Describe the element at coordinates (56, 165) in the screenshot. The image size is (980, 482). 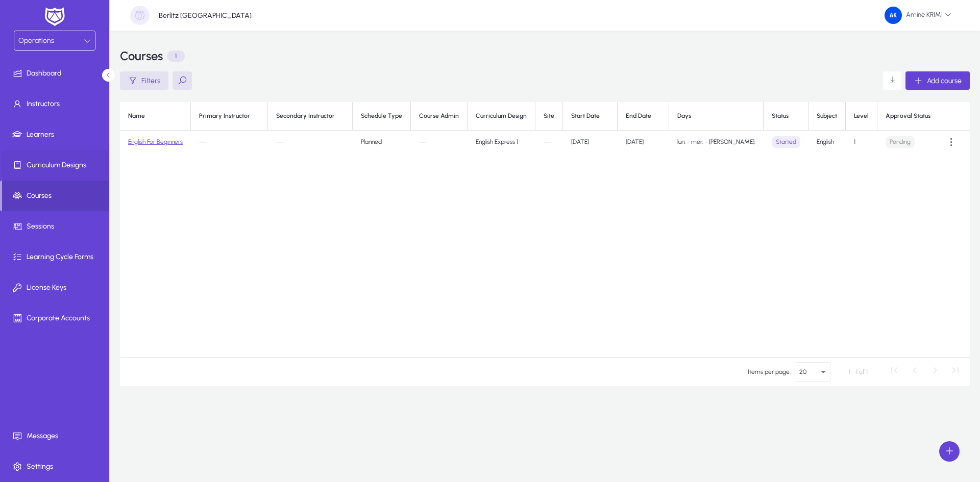
I see `span: Curriculum Designs` at that location.